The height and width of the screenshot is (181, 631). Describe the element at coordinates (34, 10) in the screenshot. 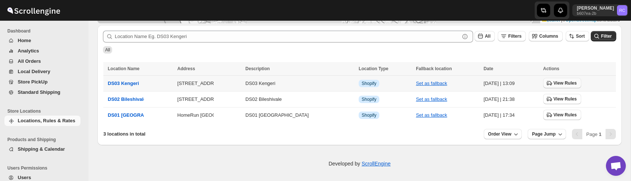

I see `img: ScrollEngine` at that location.